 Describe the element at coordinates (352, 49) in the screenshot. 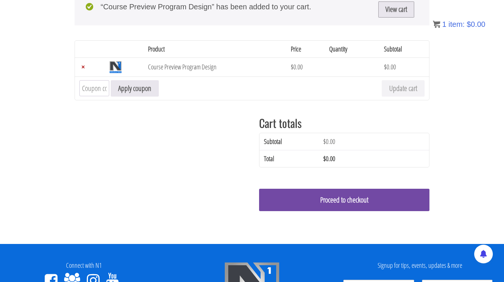

I see `th: Quantity` at that location.